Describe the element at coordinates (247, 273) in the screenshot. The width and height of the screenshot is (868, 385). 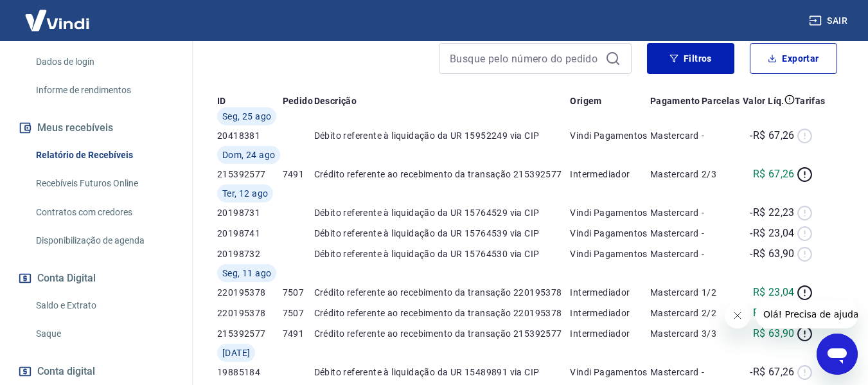
I see `span: Seg, 11 ago` at that location.